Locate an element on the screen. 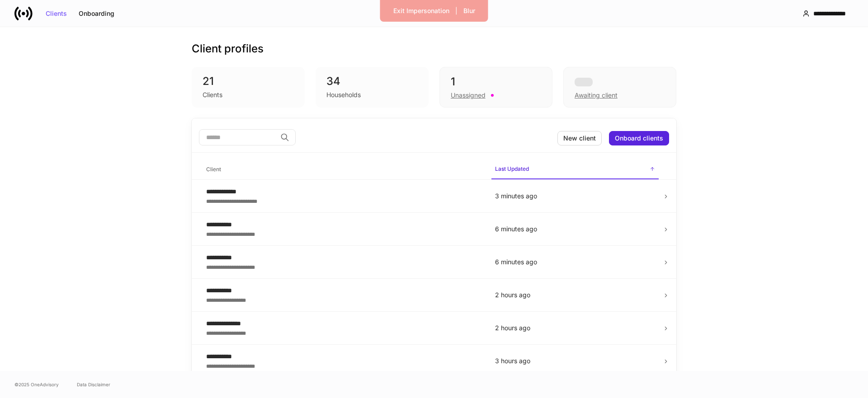 Image resolution: width=868 pixels, height=398 pixels. div: Exit Impersonation is located at coordinates (421, 11).